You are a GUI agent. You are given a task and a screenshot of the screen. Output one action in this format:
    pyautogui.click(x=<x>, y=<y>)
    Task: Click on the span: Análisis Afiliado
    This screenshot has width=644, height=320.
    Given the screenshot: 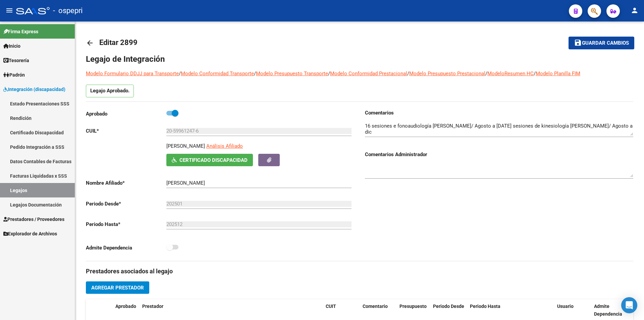 What is the action you would take?
    pyautogui.click(x=224, y=146)
    